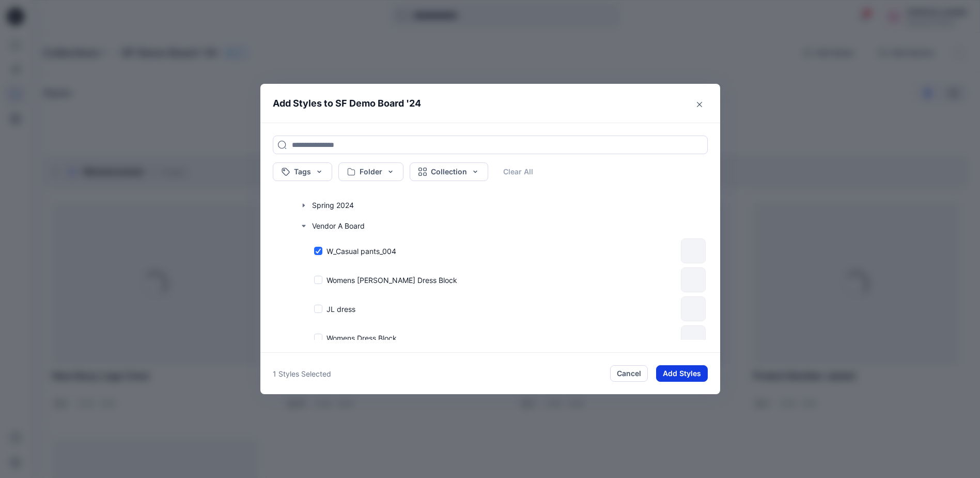  Describe the element at coordinates (699, 105) in the screenshot. I see `button: Close` at that location.